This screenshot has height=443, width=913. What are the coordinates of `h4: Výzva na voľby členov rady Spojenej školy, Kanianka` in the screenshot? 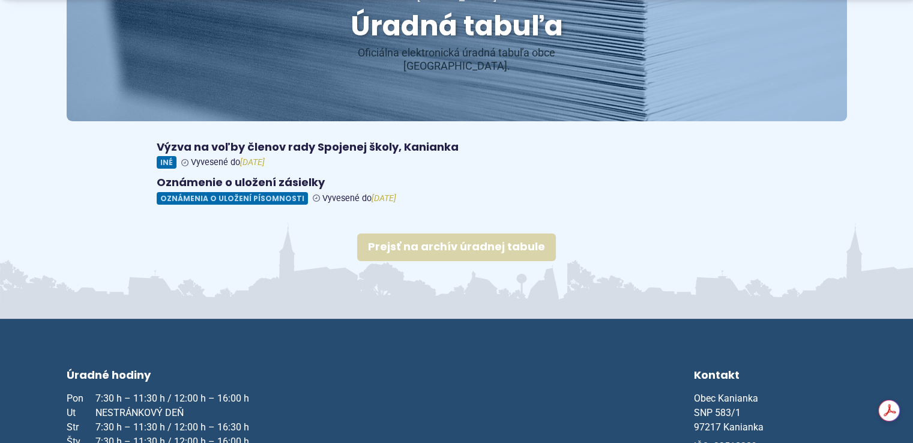 It's located at (457, 147).